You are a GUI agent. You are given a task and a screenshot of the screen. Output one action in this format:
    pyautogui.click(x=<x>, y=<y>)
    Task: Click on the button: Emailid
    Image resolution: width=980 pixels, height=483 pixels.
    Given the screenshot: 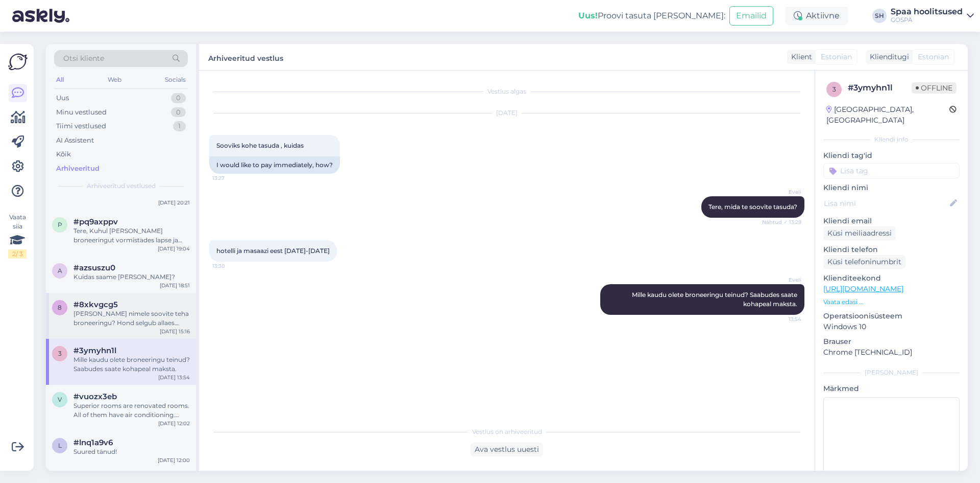 What is the action you would take?
    pyautogui.click(x=752, y=16)
    